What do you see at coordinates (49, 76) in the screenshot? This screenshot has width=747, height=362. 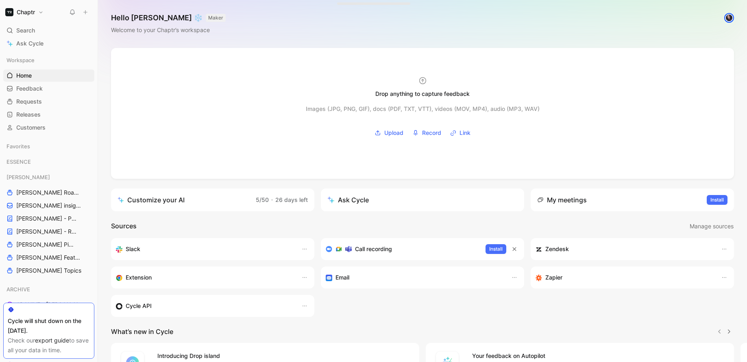 I see `a: Home` at bounding box center [49, 76].